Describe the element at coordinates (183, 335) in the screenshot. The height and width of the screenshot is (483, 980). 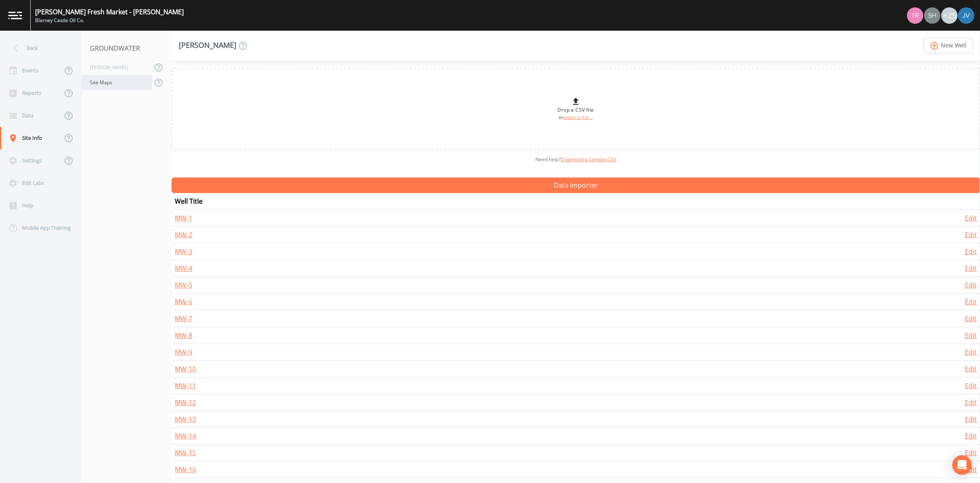
I see `a: MW-8` at that location.